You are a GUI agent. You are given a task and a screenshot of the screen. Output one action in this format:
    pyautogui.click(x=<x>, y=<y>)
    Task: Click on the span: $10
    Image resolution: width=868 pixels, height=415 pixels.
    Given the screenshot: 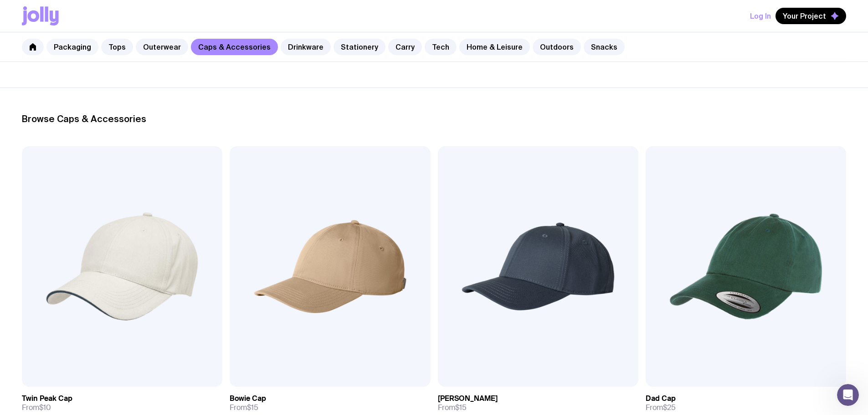 What is the action you would take?
    pyautogui.click(x=45, y=407)
    